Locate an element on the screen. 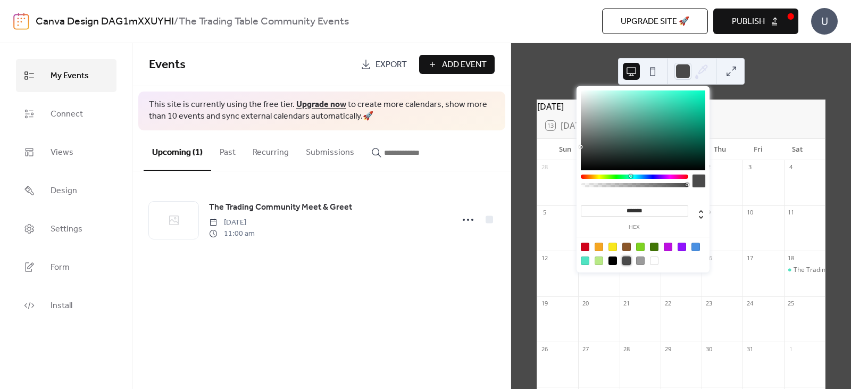 This screenshot has width=851, height=389. a: Add Event is located at coordinates (457, 64).